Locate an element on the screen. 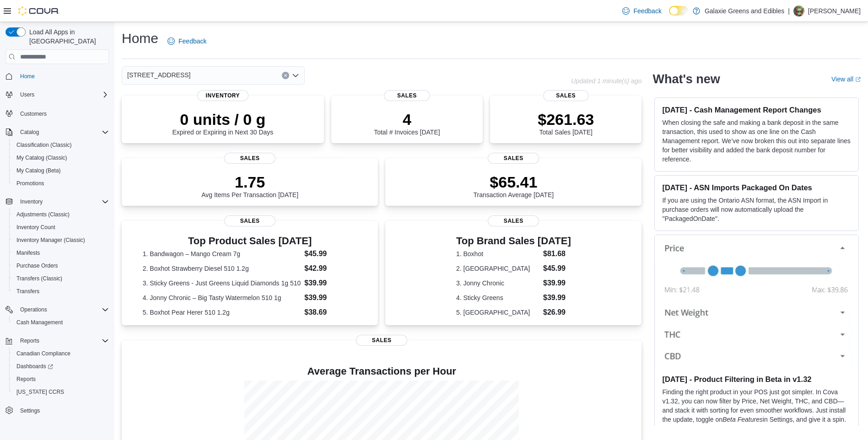  button: Customers is located at coordinates (57, 113).